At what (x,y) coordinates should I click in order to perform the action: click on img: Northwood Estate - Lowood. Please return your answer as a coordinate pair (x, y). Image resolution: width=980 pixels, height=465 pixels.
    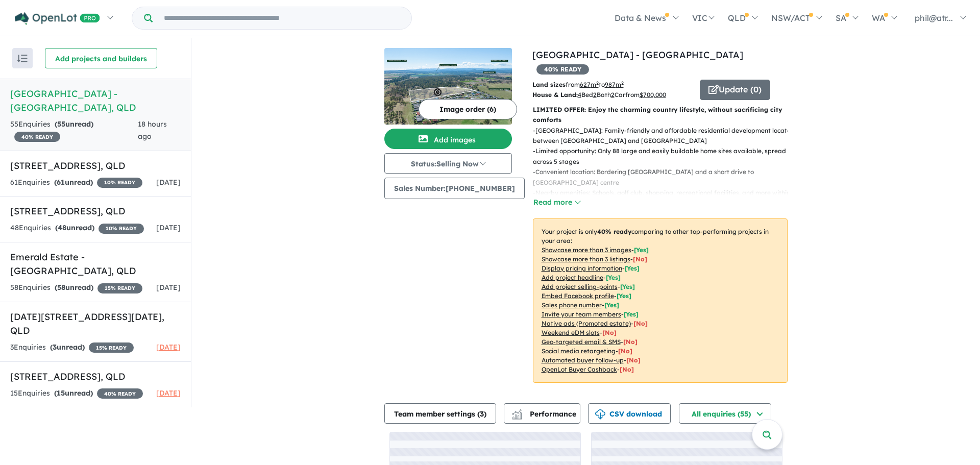
    Looking at the image, I should click on (448, 86).